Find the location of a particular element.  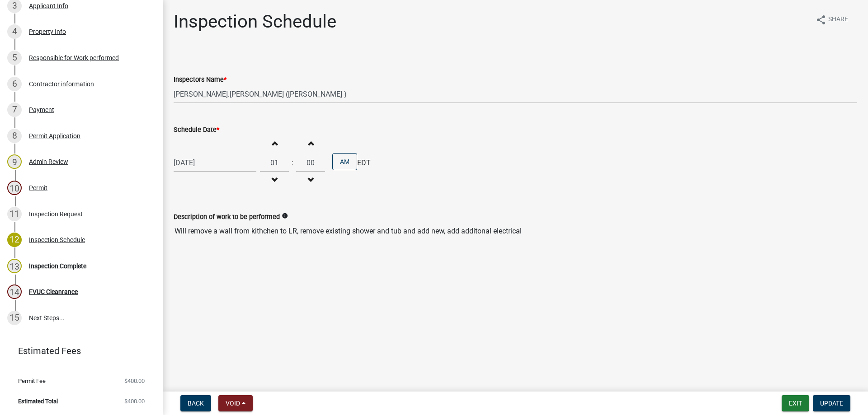

button: Back is located at coordinates (196, 404).